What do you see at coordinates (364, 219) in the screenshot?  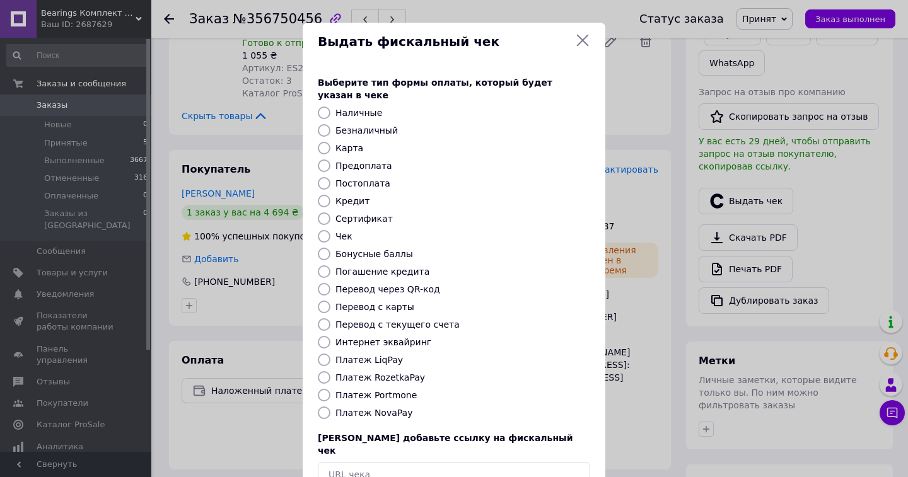 I see `label: Сертификат` at bounding box center [364, 219].